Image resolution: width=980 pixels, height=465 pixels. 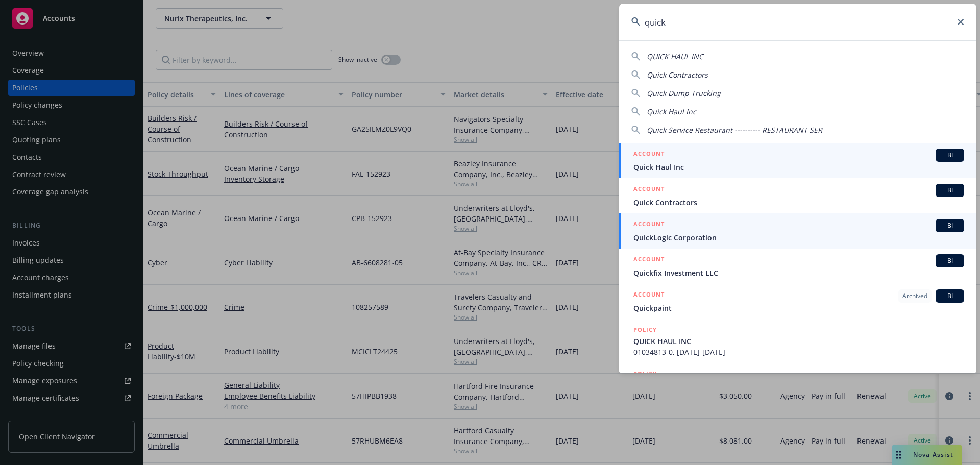 I want to click on a: ACCOUNTBIQuickLogic Corporation, so click(x=798, y=231).